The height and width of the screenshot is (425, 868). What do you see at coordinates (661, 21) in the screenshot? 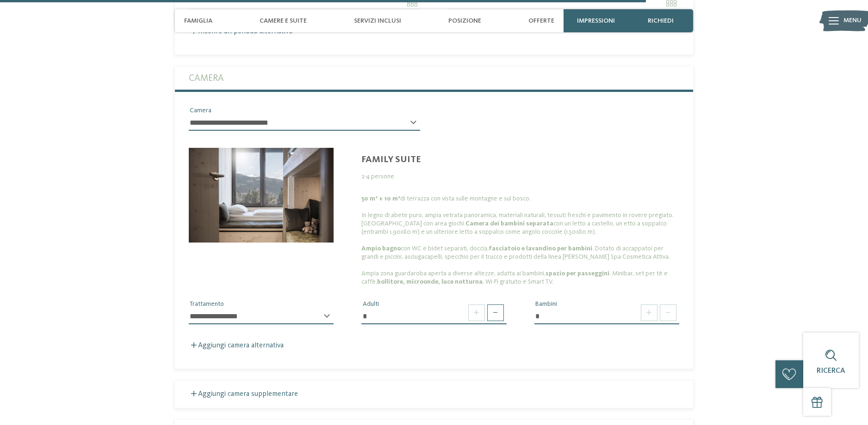
I see `span: richiedi` at bounding box center [661, 21].